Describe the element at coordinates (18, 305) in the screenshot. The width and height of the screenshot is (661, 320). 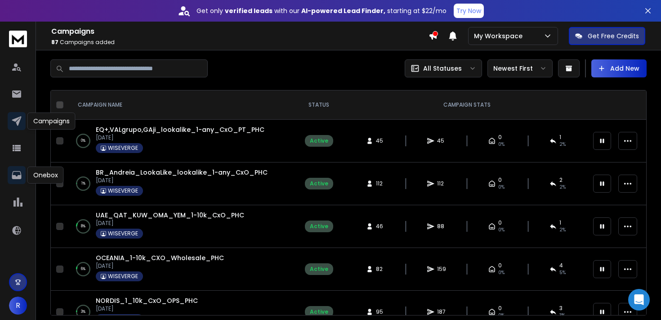
I see `button: R` at that location.